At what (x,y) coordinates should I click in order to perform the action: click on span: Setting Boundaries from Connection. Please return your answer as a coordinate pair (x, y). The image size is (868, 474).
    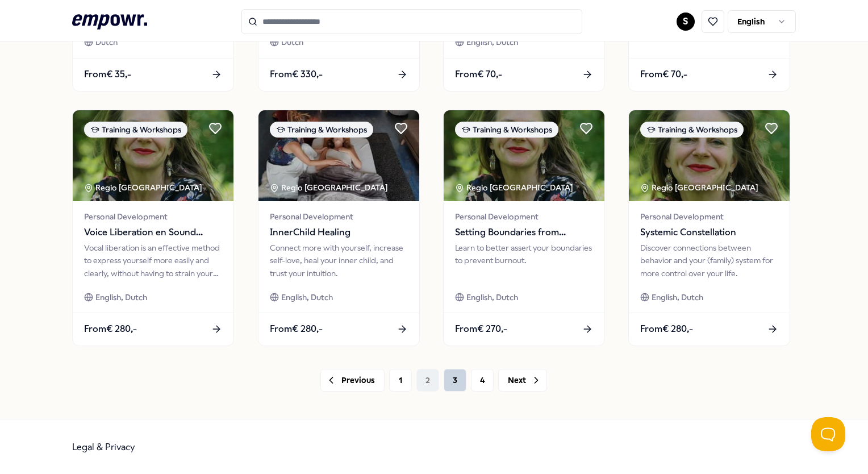
    Looking at the image, I should click on (524, 232).